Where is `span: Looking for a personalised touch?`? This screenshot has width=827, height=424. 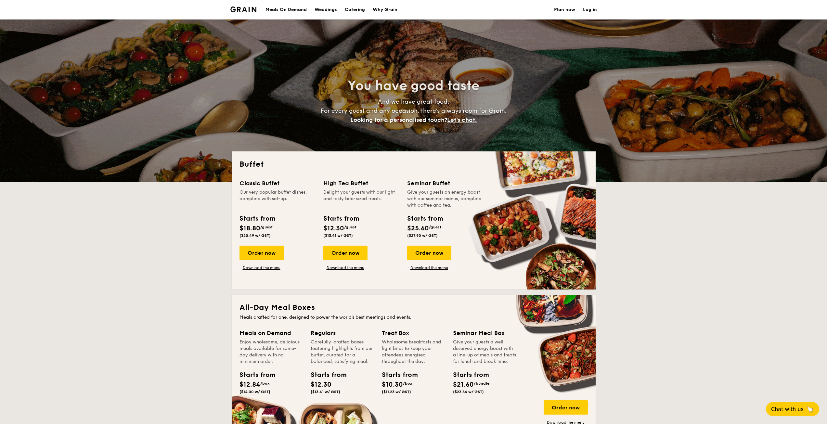
span: Looking for a personalised touch? is located at coordinates (399, 120).